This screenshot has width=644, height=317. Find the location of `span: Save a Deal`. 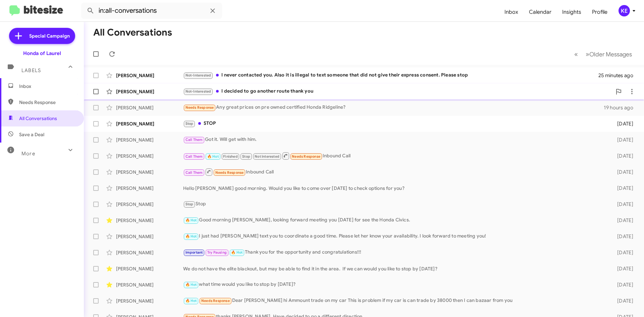

span: Save a Deal is located at coordinates (31, 135).